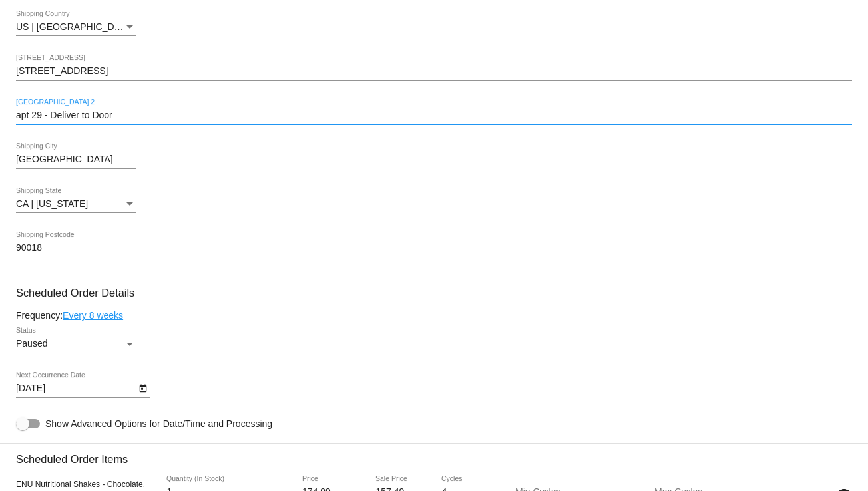  I want to click on input: Shipping Street 1, so click(434, 71).